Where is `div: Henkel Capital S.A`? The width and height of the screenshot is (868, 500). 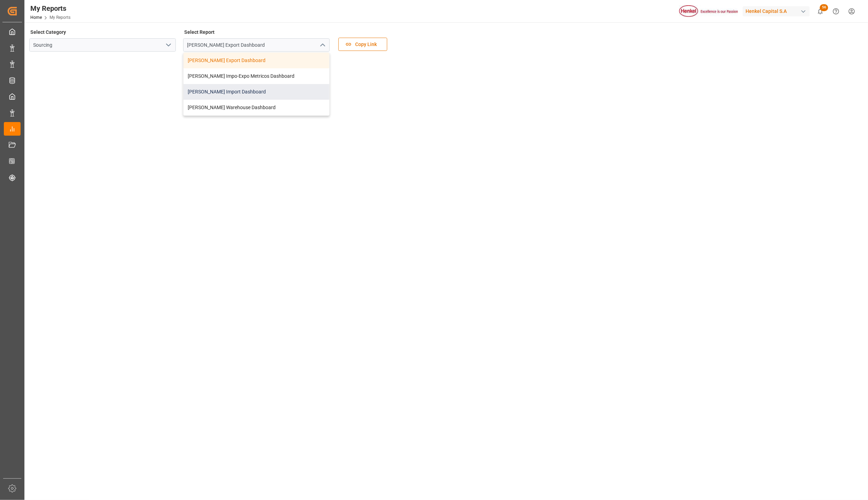 div: Henkel Capital S.A is located at coordinates (776, 11).